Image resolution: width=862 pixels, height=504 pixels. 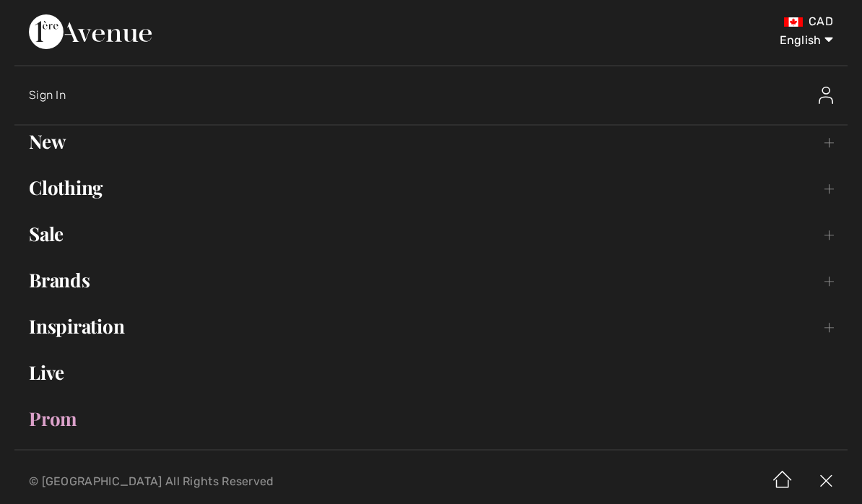 I want to click on a: Prom, so click(x=431, y=418).